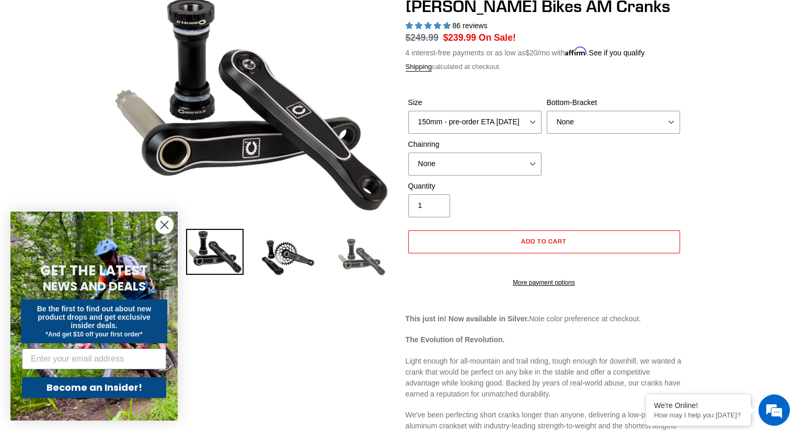 The image size is (795, 431). Describe the element at coordinates (475, 144) in the screenshot. I see `label: Chainring` at that location.